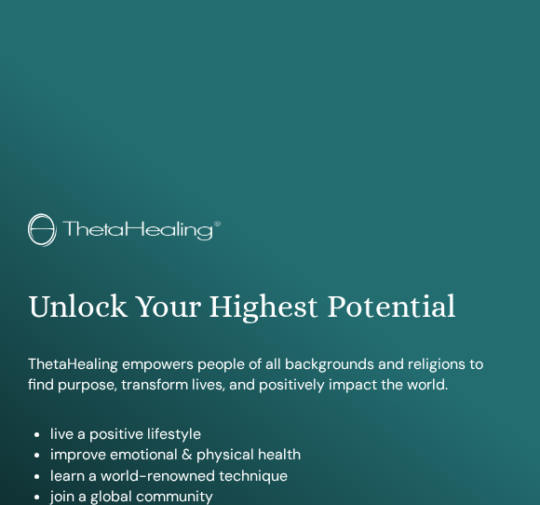 The height and width of the screenshot is (505, 540). I want to click on li: live a positive lifestyle, so click(281, 434).